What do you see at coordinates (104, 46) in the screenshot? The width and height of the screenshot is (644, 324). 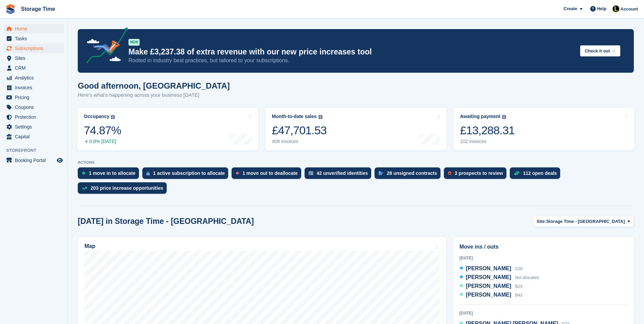 I see `img: price-adjustments-announcement-icon-8257ccfd72463d97f412b2fc003d46551f7dbcb40ab6d574587a9cd5c0d94...` at bounding box center [104, 46].